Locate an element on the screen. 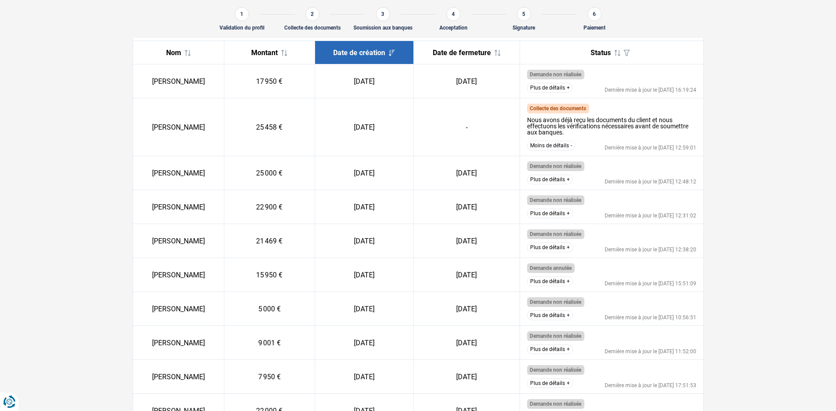 This screenshot has height=411, width=836. div: 1 is located at coordinates (242, 14).